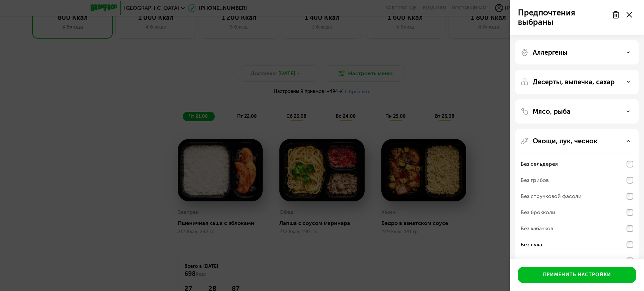  What do you see at coordinates (577, 275) in the screenshot?
I see `button: Применить настройки` at bounding box center [577, 275].